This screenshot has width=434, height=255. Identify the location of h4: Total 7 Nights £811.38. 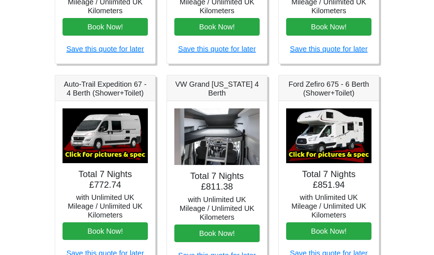
(217, 182).